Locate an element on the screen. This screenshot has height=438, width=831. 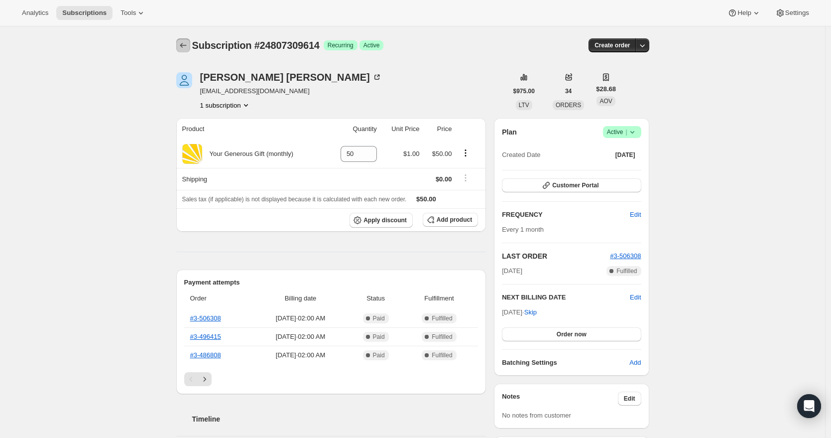
button: #3-506308 is located at coordinates (626, 256).